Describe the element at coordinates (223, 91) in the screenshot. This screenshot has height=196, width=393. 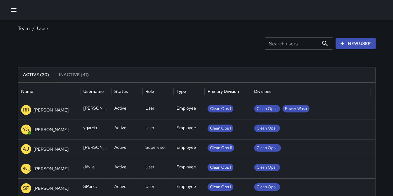
I see `div: Primary Division` at that location.